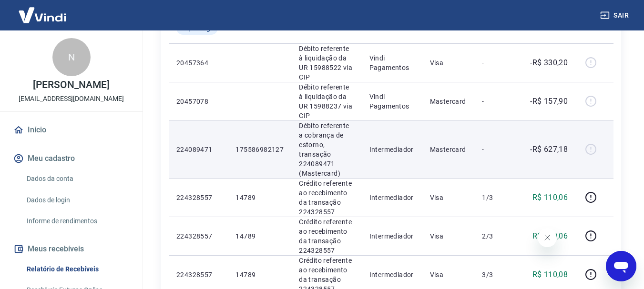  I want to click on p: 175586982127, so click(259, 150).